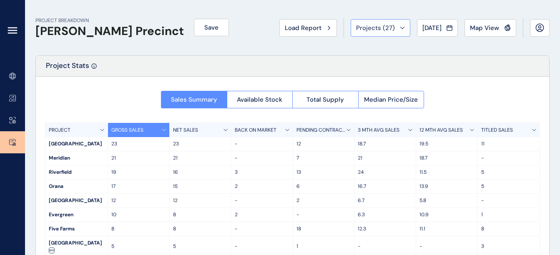 The image size is (560, 255). I want to click on div: Evergreen, so click(76, 215).